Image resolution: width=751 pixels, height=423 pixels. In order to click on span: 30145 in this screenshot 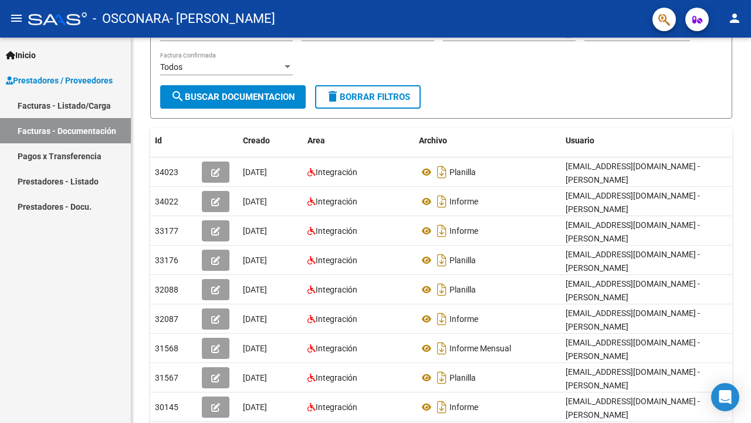, I will do `click(167, 407)`.